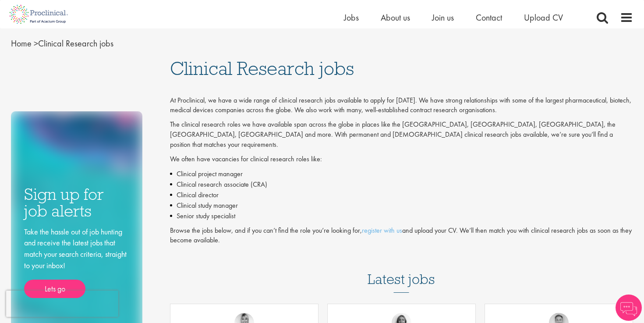 Image resolution: width=644 pixels, height=323 pixels. Describe the element at coordinates (402, 206) in the screenshot. I see `li: Clinical study manager` at that location.